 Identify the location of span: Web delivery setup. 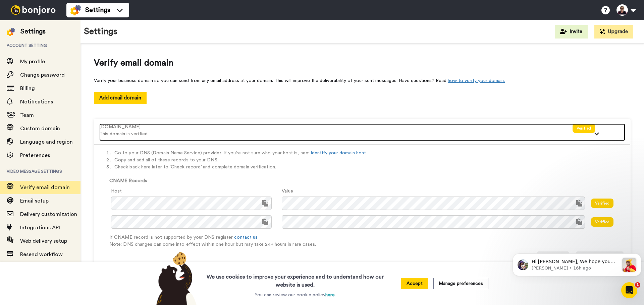
(44, 241).